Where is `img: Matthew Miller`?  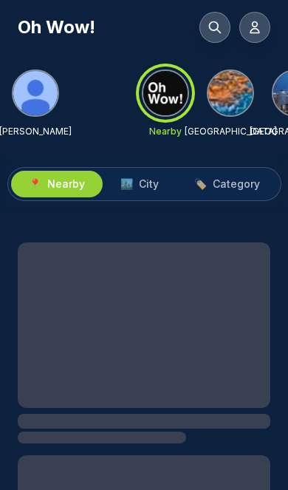
img: Matthew Miller is located at coordinates (35, 93).